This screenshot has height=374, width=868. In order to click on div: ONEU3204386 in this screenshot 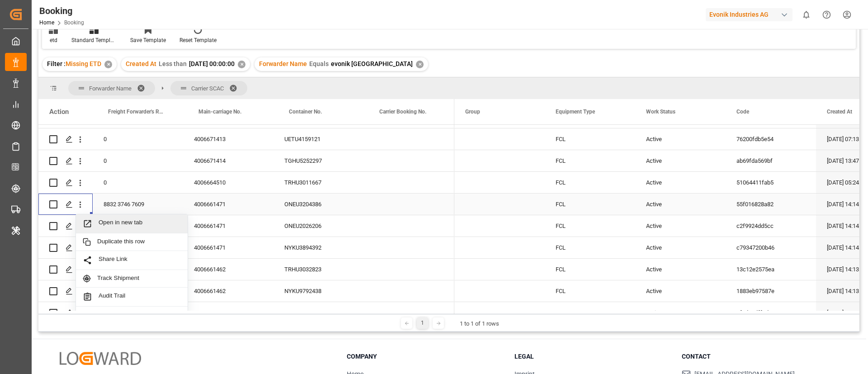, I will do `click(319, 204)`.